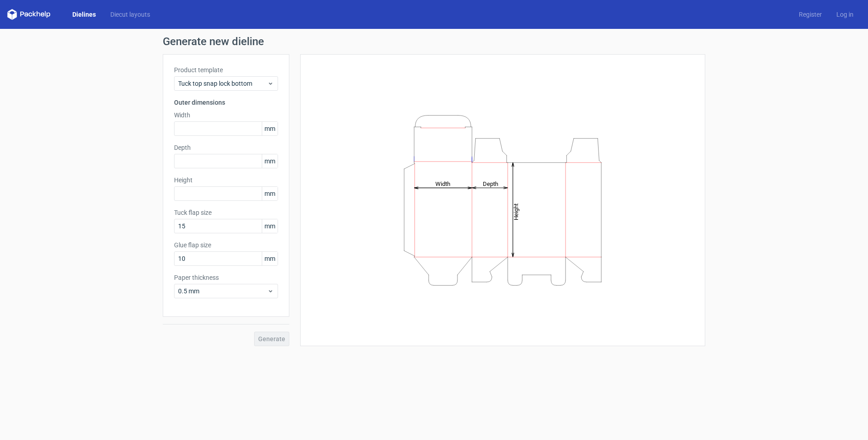 This screenshot has height=440, width=868. Describe the element at coordinates (226, 70) in the screenshot. I see `label: Product template` at that location.